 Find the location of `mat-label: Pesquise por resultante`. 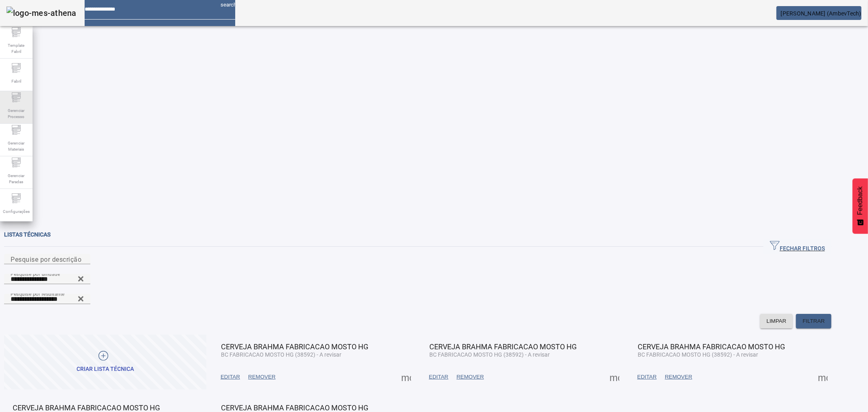

mat-label: Pesquise por resultante is located at coordinates (37, 293).